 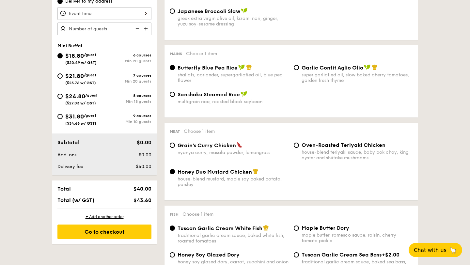 What do you see at coordinates (174, 215) in the screenshot?
I see `span: Fish` at bounding box center [174, 215].